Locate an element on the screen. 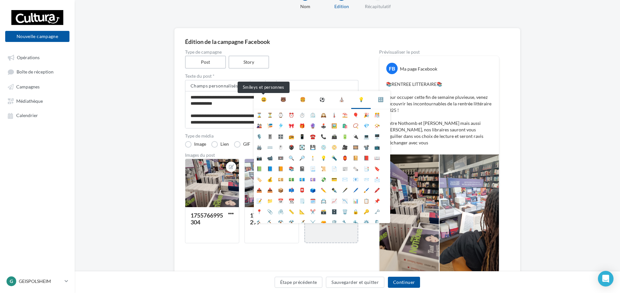  label: Type de campagne is located at coordinates (272, 52).